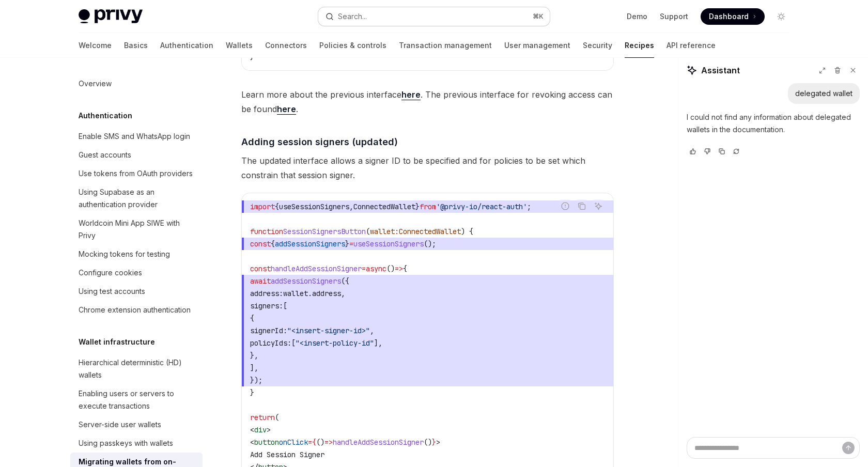 The height and width of the screenshot is (467, 868). Describe the element at coordinates (434, 16) in the screenshot. I see `button: Open search` at that location.